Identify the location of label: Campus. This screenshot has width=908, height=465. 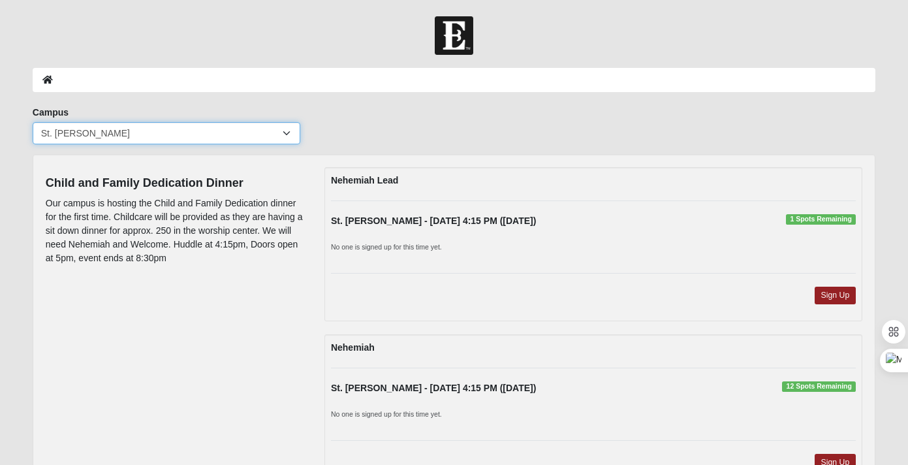
(50, 112).